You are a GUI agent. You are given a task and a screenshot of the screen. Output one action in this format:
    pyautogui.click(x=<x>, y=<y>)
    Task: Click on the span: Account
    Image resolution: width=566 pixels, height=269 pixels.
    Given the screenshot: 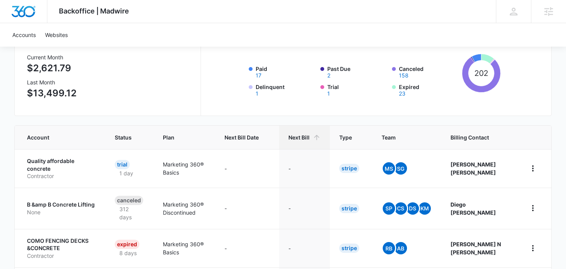 What is the action you would take?
    pyautogui.click(x=56, y=137)
    